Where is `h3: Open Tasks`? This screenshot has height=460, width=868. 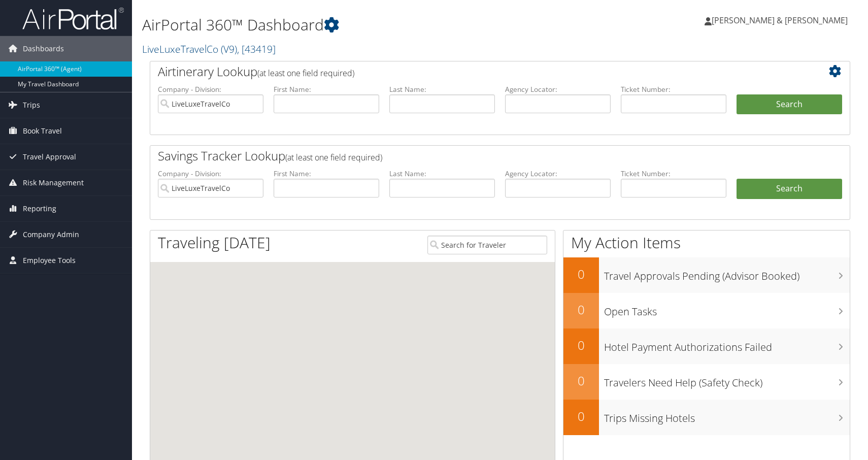 h3: Open Tasks is located at coordinates (727, 309).